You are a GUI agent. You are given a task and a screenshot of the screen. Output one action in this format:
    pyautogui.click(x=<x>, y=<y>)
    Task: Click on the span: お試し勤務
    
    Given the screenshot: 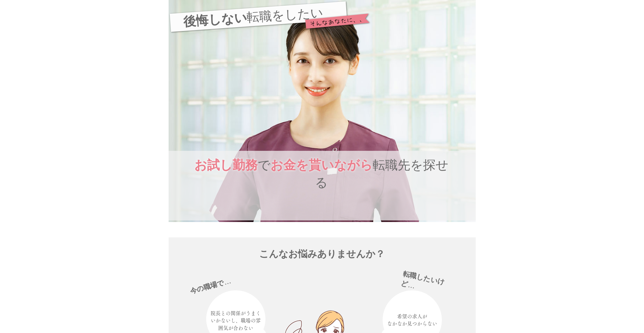 What is the action you would take?
    pyautogui.click(x=226, y=165)
    